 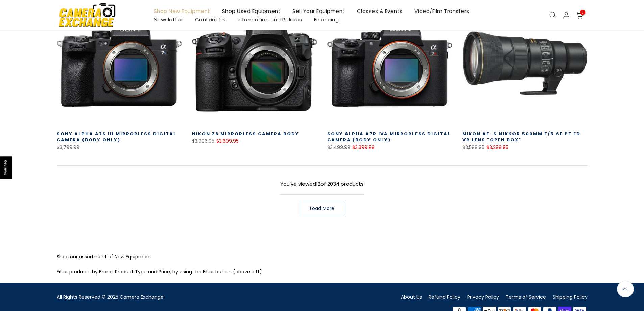 What do you see at coordinates (521, 137) in the screenshot?
I see `a: Nikon AF-S Nikkor 500mm f/5.6E PF ED VR Lens "Open Box"` at bounding box center [521, 137].